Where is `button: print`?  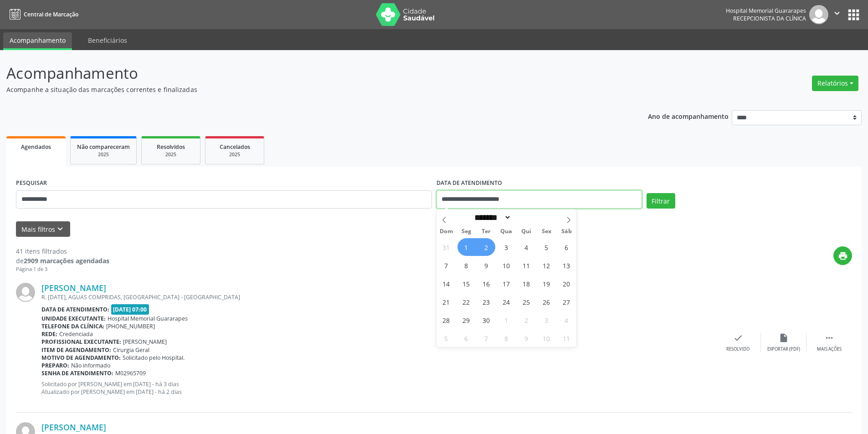 button: print is located at coordinates (842, 255).